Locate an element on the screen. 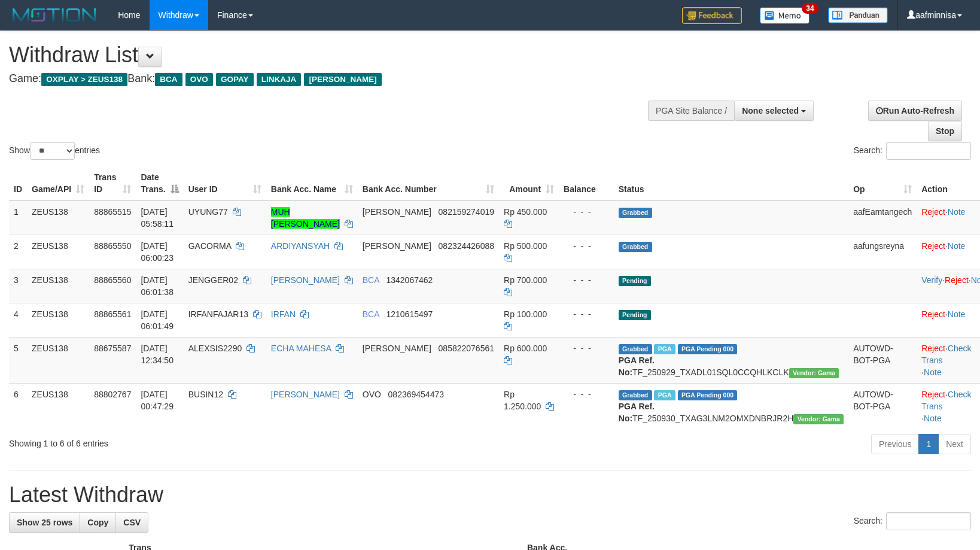 The image size is (980, 550). th: Game/API: activate to sort column ascending is located at coordinates (58, 183).